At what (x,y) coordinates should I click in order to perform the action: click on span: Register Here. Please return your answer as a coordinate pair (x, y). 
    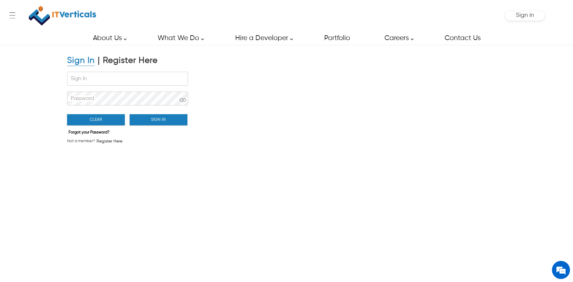
    Looking at the image, I should click on (110, 141).